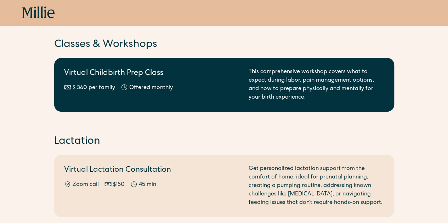  What do you see at coordinates (224, 142) in the screenshot?
I see `h2: Lactation` at bounding box center [224, 142].